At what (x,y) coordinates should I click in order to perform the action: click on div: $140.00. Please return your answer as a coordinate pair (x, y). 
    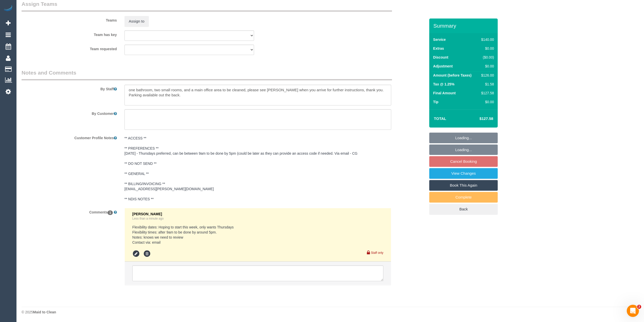
    Looking at the image, I should click on (487, 40).